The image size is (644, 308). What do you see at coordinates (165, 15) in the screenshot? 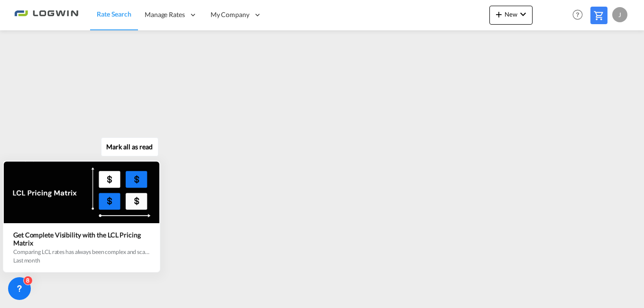
I see `span: Manage Rates` at bounding box center [165, 15].